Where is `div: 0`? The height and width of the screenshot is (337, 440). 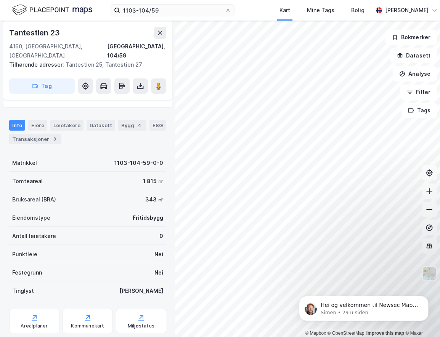 div: 0 is located at coordinates (161, 236).